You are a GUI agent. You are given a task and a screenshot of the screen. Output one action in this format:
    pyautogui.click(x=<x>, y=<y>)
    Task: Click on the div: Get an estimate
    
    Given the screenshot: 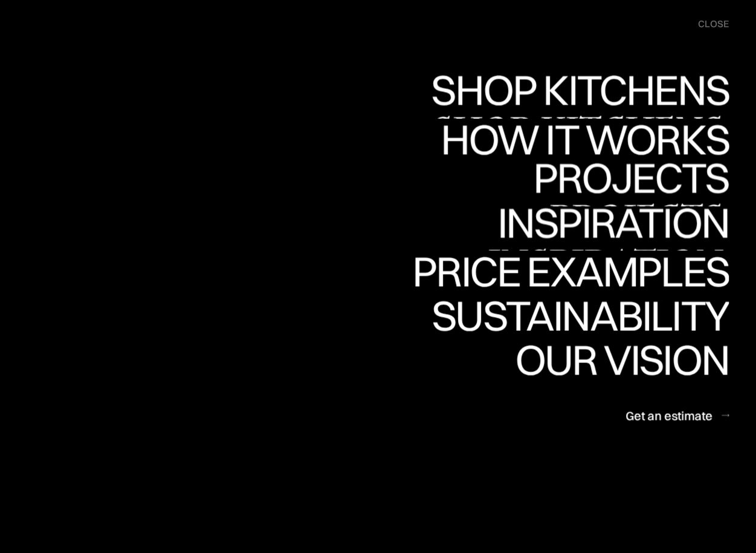 What is the action you would take?
    pyautogui.click(x=669, y=415)
    